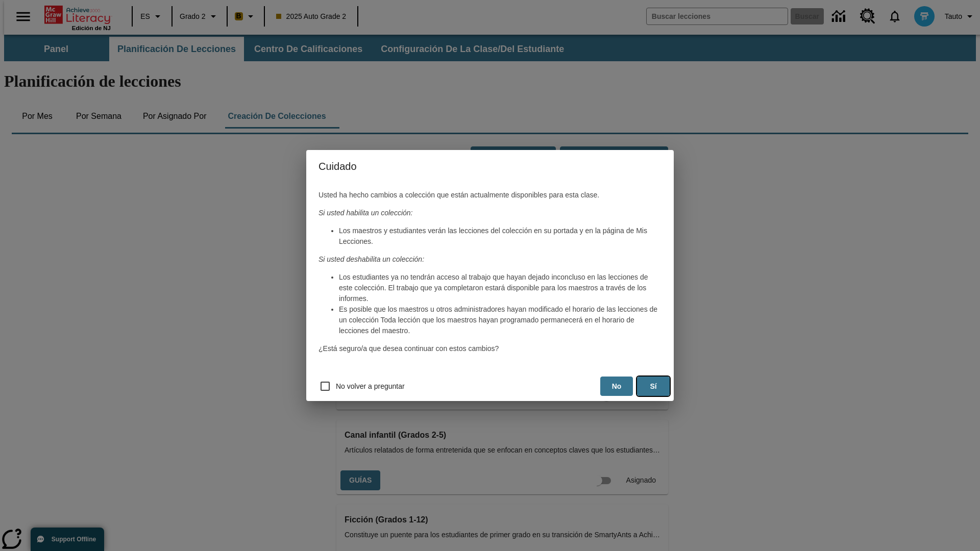 Image resolution: width=980 pixels, height=551 pixels. I want to click on em: Si usted deshabilita un colección:, so click(371, 259).